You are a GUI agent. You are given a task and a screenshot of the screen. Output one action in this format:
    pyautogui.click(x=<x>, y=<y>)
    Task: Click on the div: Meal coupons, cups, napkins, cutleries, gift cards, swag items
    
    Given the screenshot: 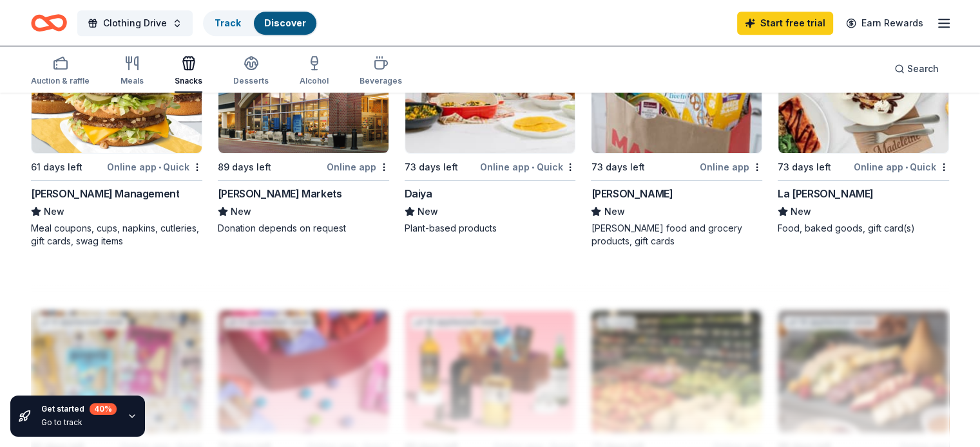 What is the action you would take?
    pyautogui.click(x=117, y=235)
    